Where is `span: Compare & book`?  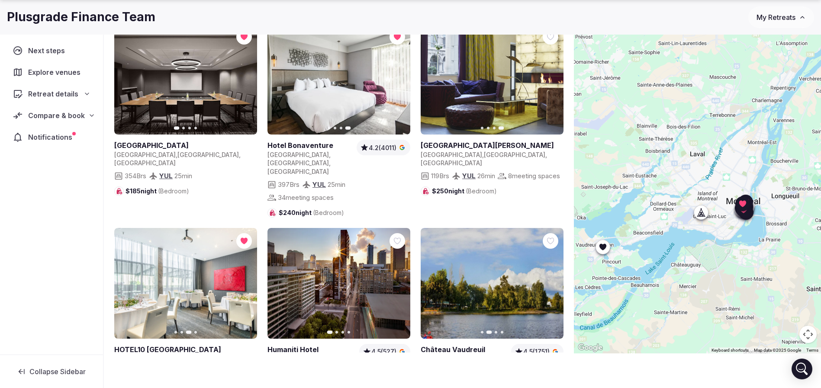
span: Compare & book is located at coordinates (56, 116).